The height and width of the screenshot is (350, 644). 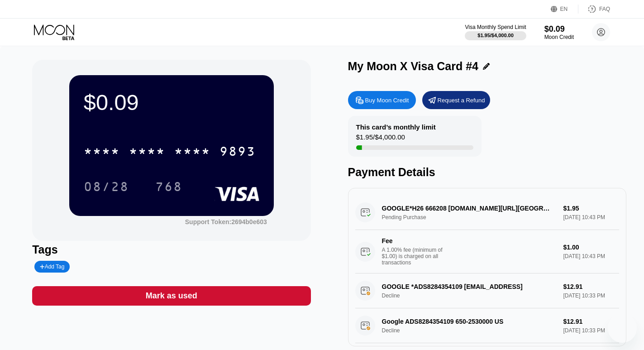 What do you see at coordinates (226, 222) in the screenshot?
I see `div: Support Token: 2694b0e603` at bounding box center [226, 222].